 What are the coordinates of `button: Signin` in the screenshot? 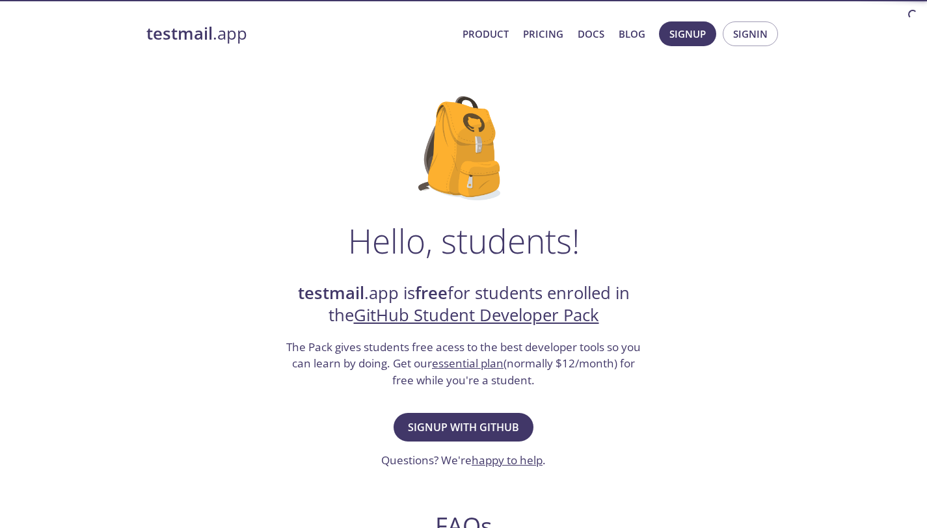 It's located at (750, 34).